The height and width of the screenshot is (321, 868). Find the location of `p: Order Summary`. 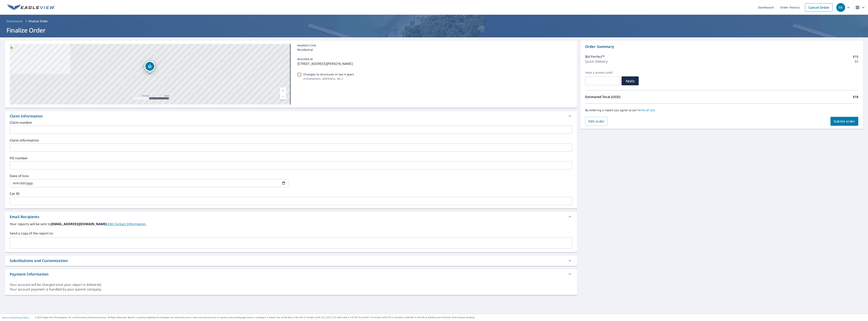

p: Order Summary is located at coordinates (722, 46).